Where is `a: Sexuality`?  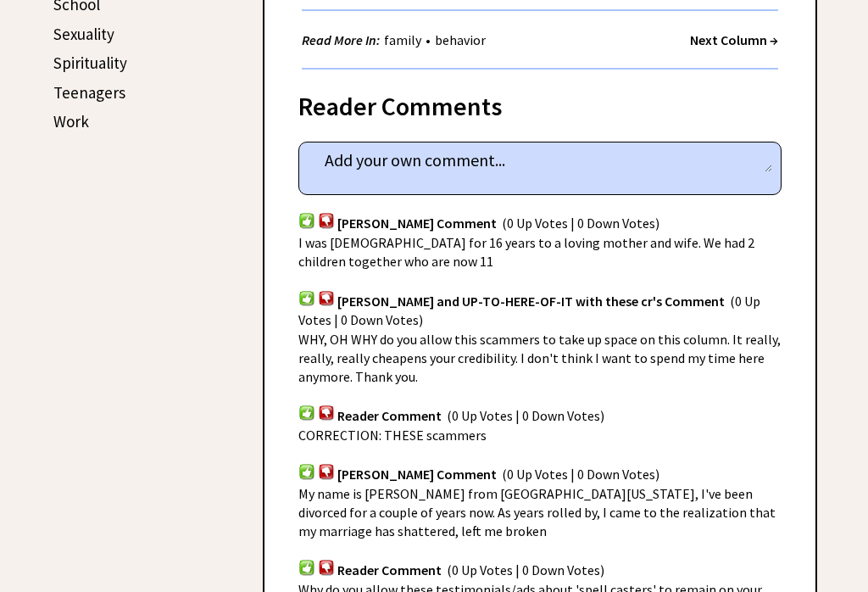
a: Sexuality is located at coordinates (84, 35).